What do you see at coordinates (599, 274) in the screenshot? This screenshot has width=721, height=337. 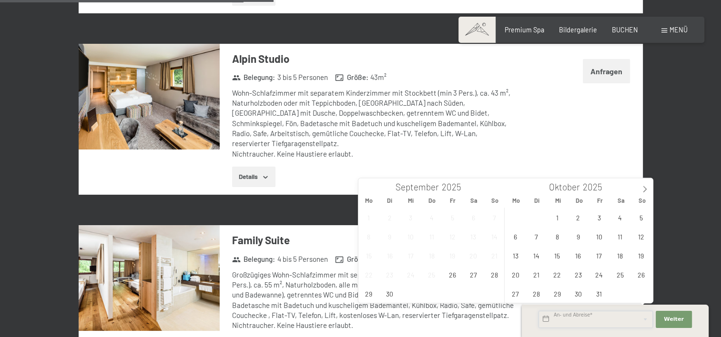 I see `span: Oktober 24, 2025` at bounding box center [599, 274].